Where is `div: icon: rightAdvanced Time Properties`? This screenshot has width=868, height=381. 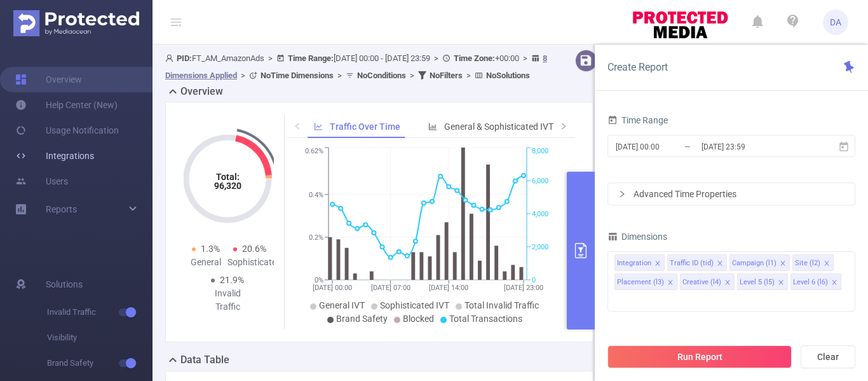 div: icon: rightAdvanced Time Properties is located at coordinates (732, 193).